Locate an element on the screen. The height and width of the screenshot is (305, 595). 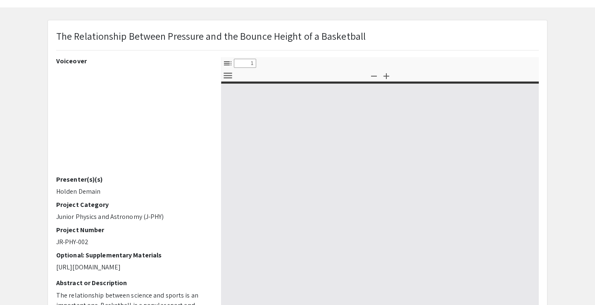
p: Holden Demain is located at coordinates (132, 191).